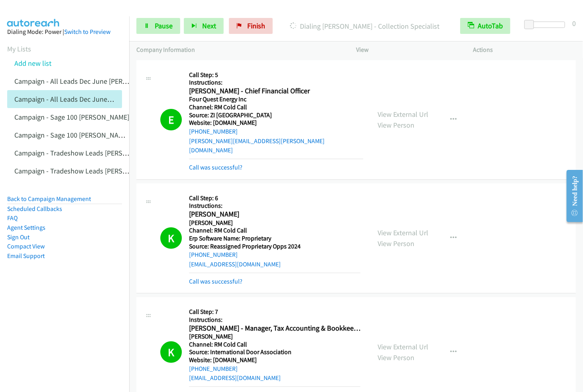  I want to click on a: My Lists, so click(19, 49).